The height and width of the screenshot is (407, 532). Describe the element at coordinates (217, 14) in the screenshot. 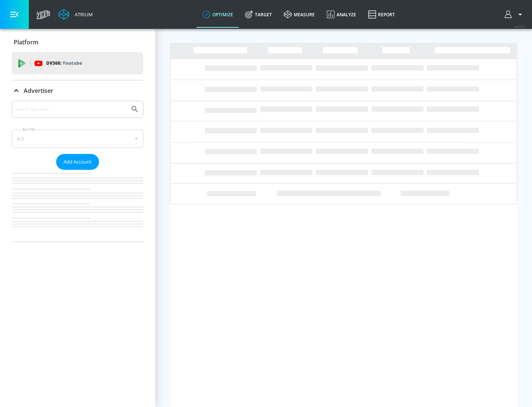

I see `a: optimize` at that location.